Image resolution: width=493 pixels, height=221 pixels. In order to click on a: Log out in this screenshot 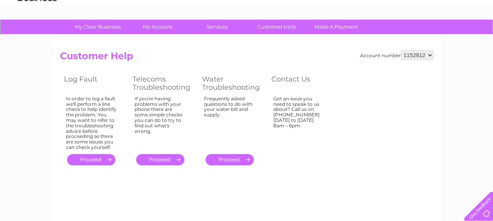, I will do `click(477, 36)`.